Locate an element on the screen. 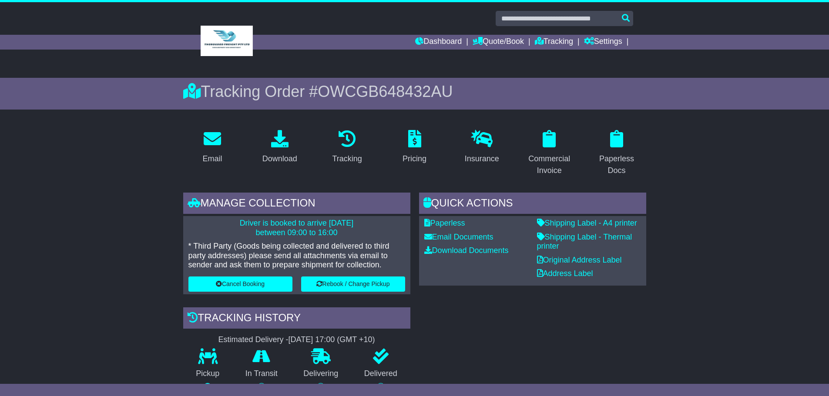 The image size is (829, 396). a: Download is located at coordinates (280, 147).